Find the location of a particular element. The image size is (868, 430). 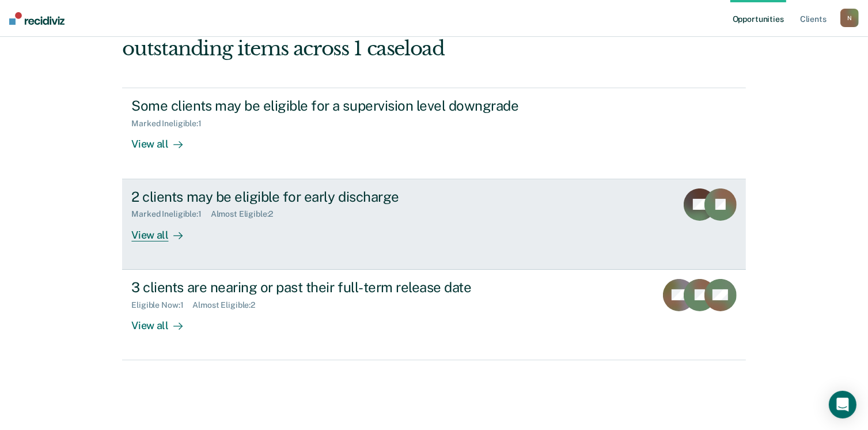

img: Recidiviz is located at coordinates (37, 18).